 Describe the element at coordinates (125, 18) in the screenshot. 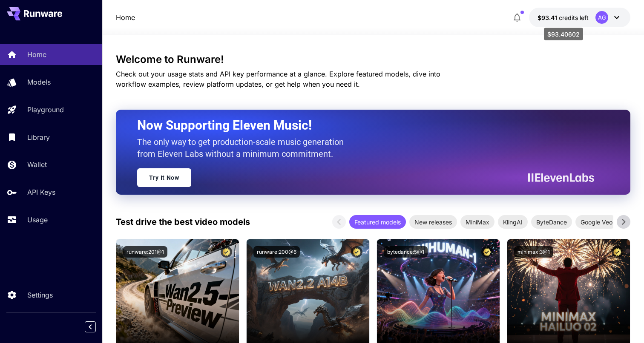

I see `a: Home` at that location.